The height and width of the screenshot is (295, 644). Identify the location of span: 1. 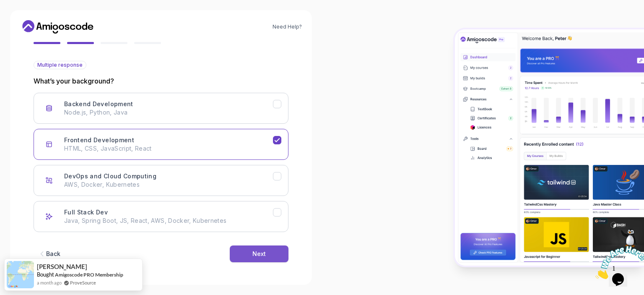
(5, 7).